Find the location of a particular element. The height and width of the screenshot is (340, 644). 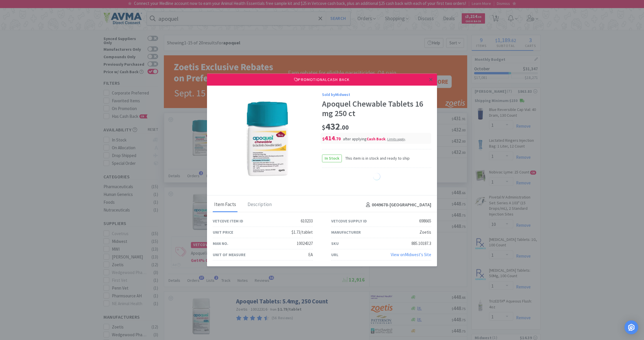

div: EA is located at coordinates (311, 255).